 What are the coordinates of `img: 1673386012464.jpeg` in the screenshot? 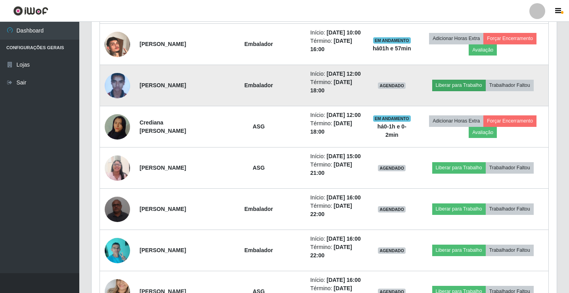 It's located at (117, 85).